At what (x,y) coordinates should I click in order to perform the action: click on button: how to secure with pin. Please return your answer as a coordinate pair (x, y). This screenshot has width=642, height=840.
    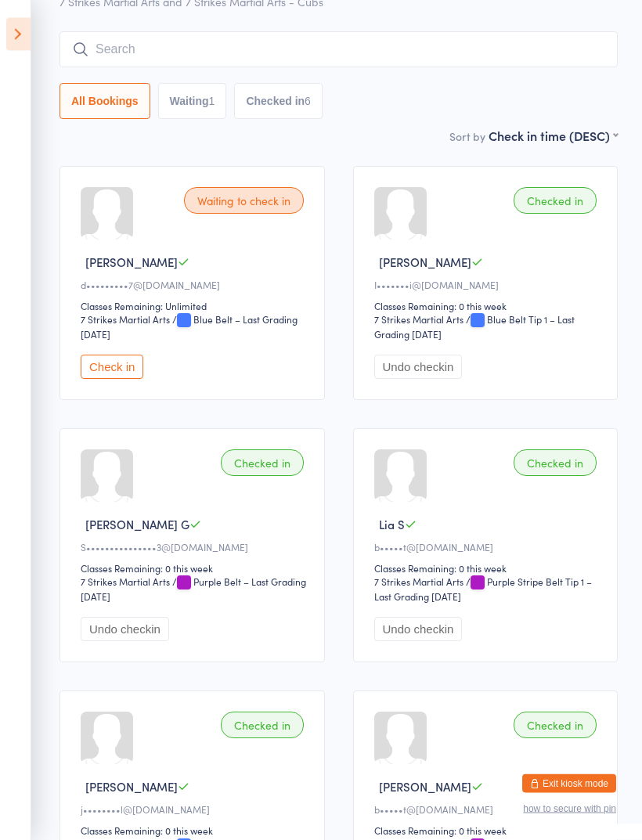
    Looking at the image, I should click on (569, 809).